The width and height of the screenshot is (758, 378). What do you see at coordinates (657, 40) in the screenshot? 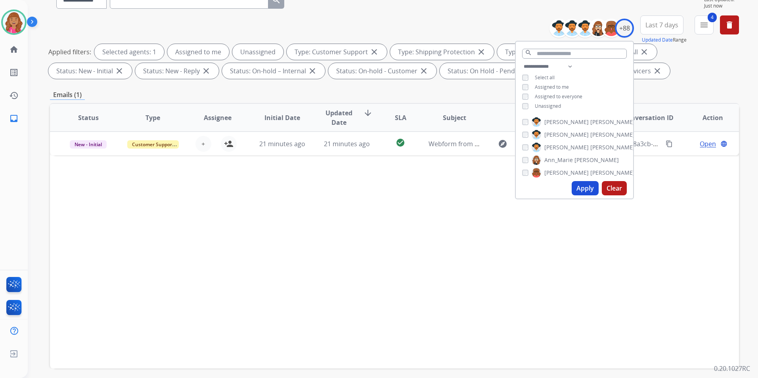
I see `button: Updated Date` at bounding box center [657, 40].